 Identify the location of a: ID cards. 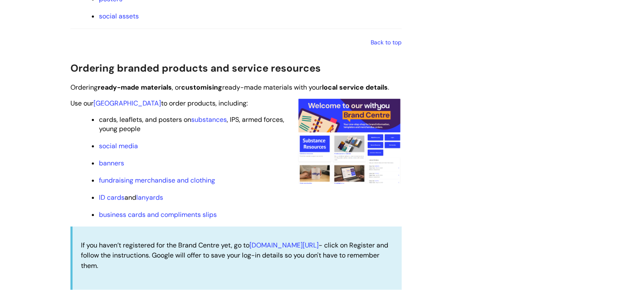
(111, 197).